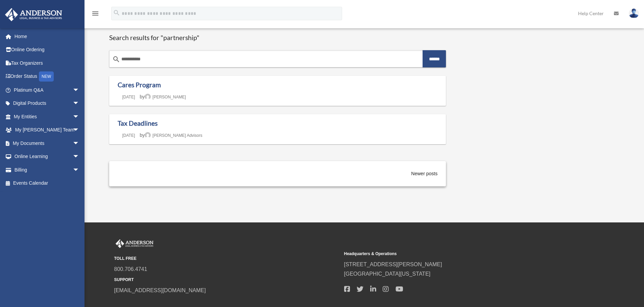 This screenshot has height=307, width=644. Describe the element at coordinates (47, 183) in the screenshot. I see `a: Events Calendar` at that location.